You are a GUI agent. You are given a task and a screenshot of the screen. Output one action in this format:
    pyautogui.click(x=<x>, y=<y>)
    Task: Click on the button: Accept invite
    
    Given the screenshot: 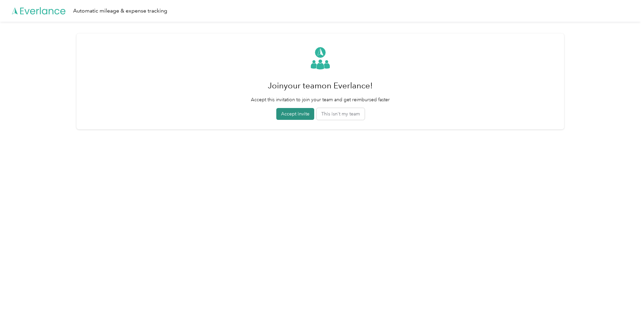 What is the action you would take?
    pyautogui.click(x=295, y=114)
    